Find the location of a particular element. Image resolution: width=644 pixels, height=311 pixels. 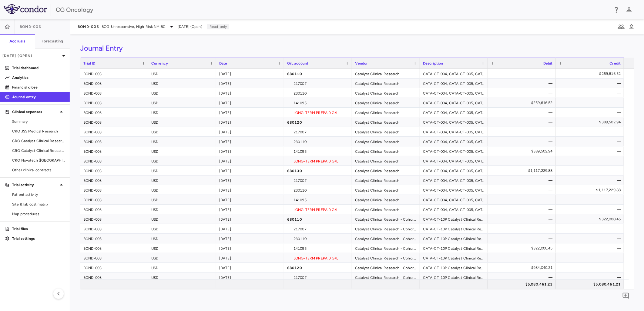

p: Trial files is located at coordinates (38, 228).